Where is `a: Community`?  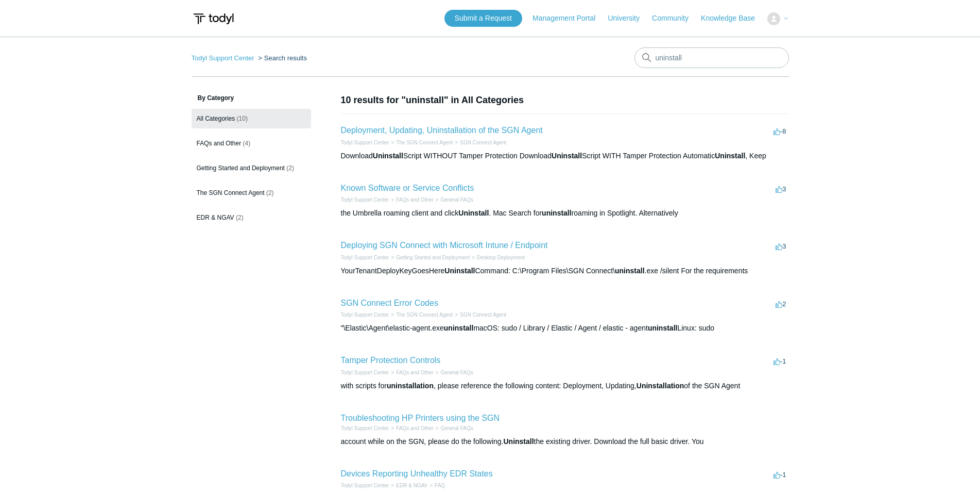
a: Community is located at coordinates (675, 18).